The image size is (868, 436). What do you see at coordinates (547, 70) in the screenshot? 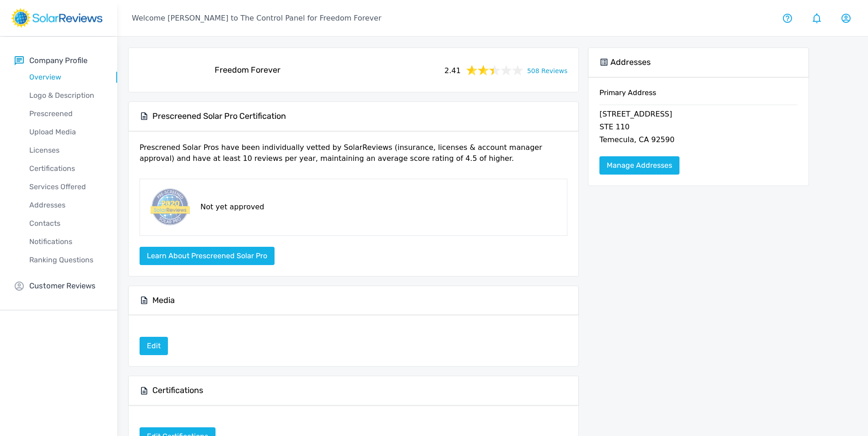
I see `a: 508 Reviews` at bounding box center [547, 70].